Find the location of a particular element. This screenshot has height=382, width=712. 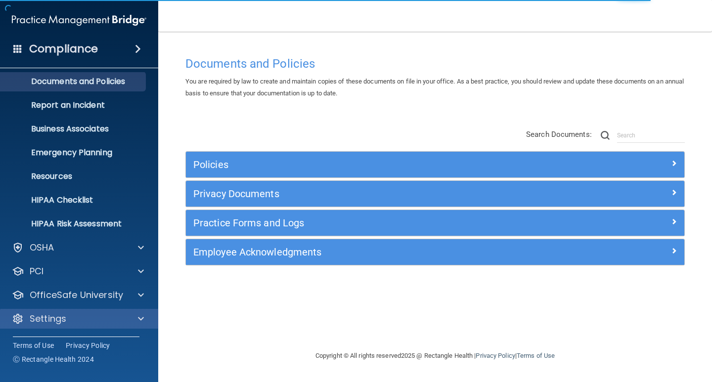

h5: Practice Forms and Logs is located at coordinates (373, 223).